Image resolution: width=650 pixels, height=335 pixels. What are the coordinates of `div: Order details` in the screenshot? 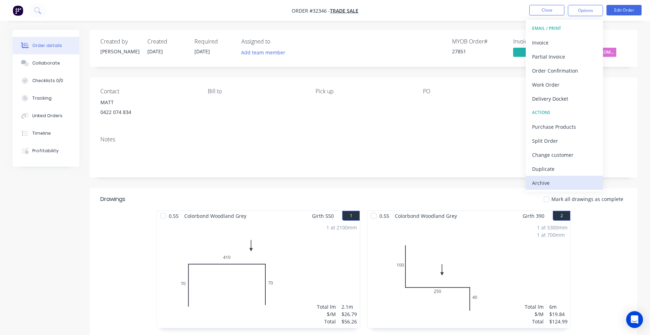 It's located at (47, 46).